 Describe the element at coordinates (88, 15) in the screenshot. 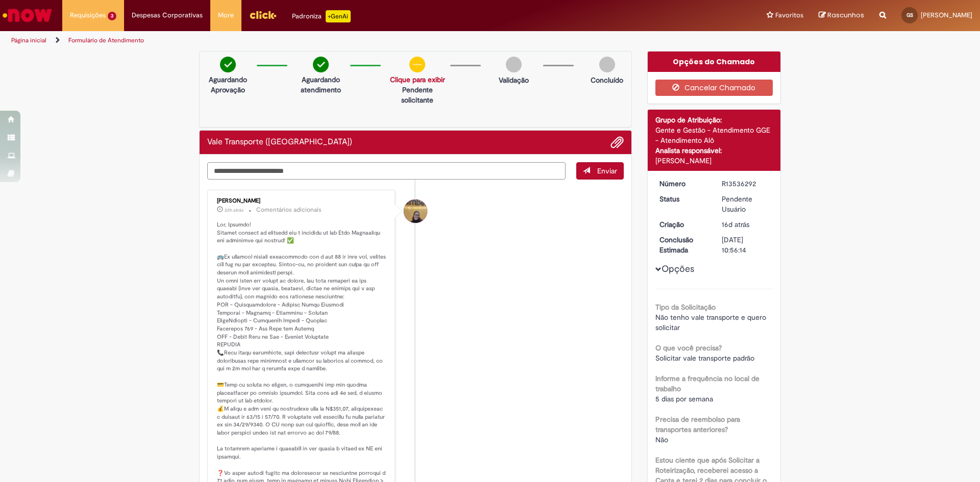

I see `span: Requisições` at that location.